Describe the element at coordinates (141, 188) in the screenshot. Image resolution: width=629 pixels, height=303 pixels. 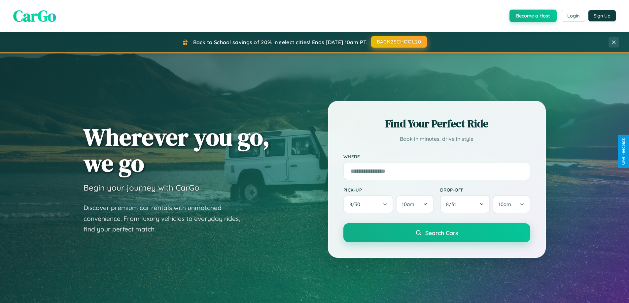
I see `h3: Begin your journey with CarGo` at that location.